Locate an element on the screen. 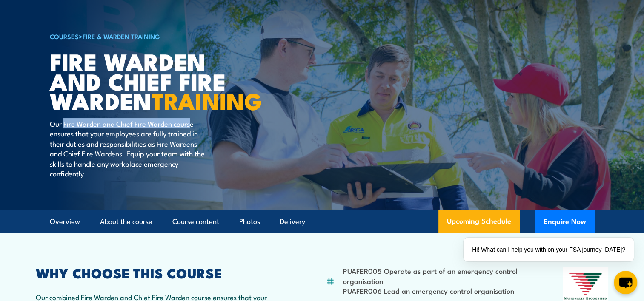  button: chat-button is located at coordinates (625, 282).